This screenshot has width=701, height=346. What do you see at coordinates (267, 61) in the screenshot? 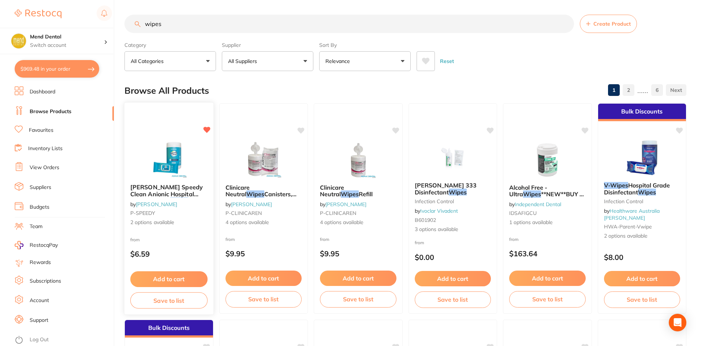
I see `button: All Suppliers` at bounding box center [267, 61].